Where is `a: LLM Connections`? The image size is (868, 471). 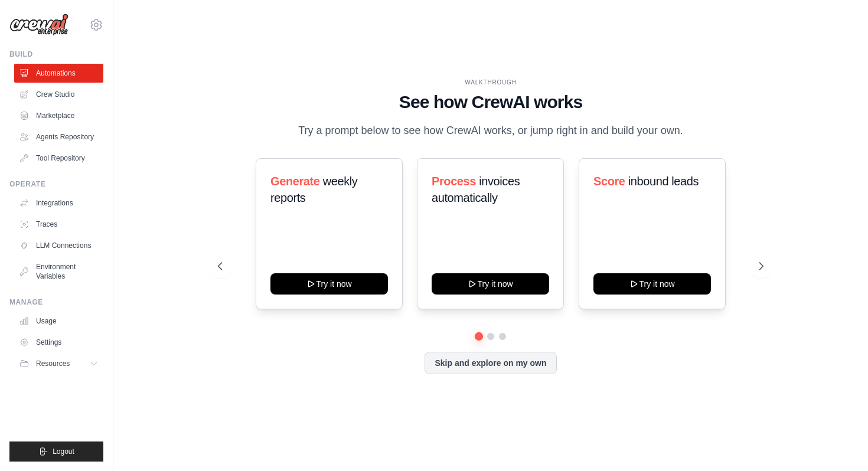 a: LLM Connections is located at coordinates (59, 246).